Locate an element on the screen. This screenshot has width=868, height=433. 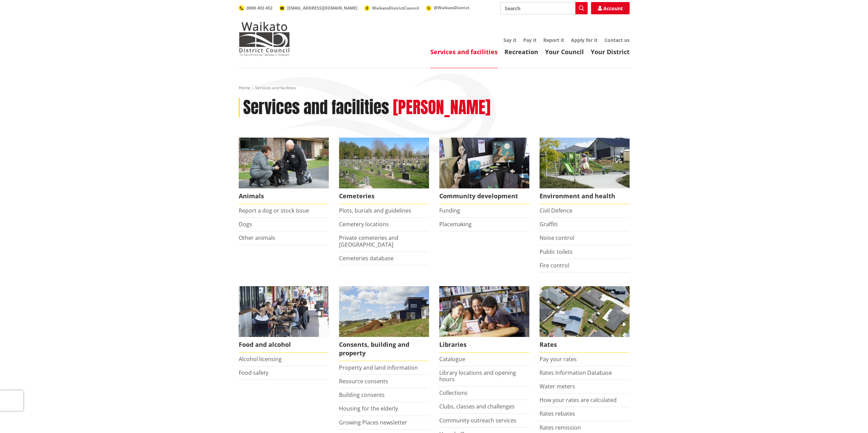
input: Search input is located at coordinates (544, 8).